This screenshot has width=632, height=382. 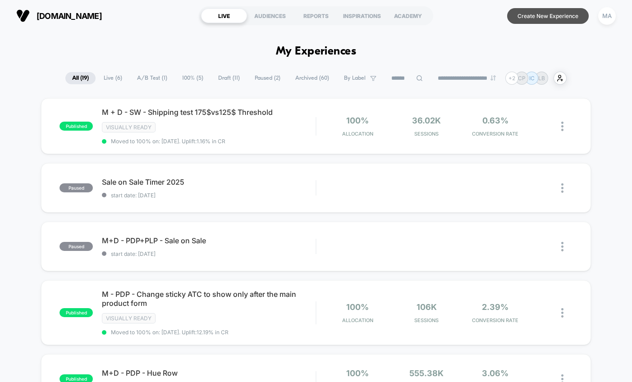 What do you see at coordinates (23, 16) in the screenshot?
I see `img: Visually logo` at bounding box center [23, 16].